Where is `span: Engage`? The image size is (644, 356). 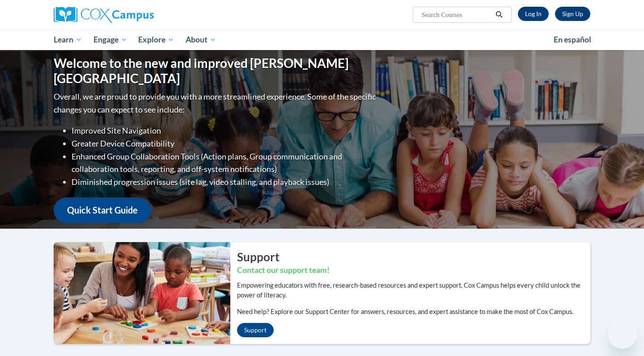
span: Engage is located at coordinates (110, 40).